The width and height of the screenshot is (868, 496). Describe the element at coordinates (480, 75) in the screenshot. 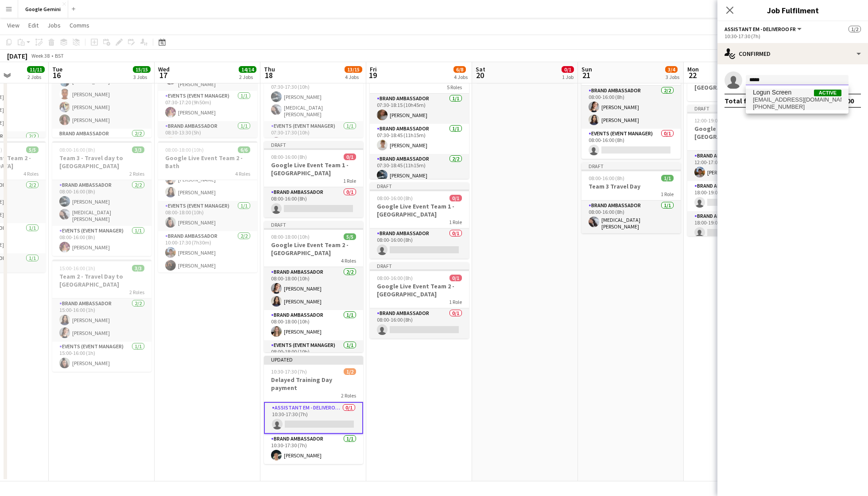

I see `span: 20` at that location.